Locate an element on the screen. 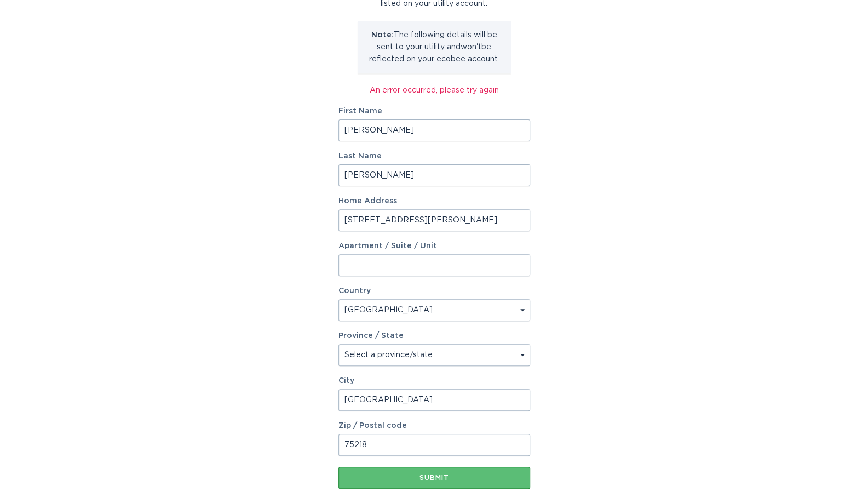 The width and height of the screenshot is (868, 492). label: Country is located at coordinates (354, 291).